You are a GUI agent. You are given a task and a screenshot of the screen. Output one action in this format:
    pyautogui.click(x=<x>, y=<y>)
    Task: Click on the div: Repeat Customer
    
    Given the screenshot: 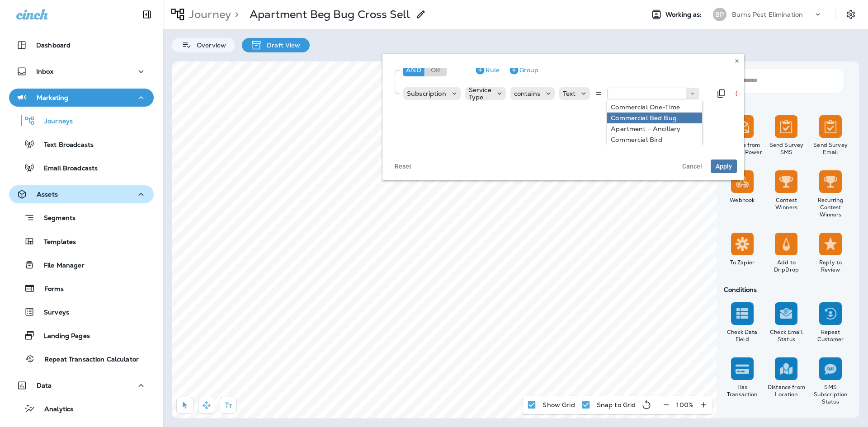 What is the action you would take?
    pyautogui.click(x=831, y=336)
    